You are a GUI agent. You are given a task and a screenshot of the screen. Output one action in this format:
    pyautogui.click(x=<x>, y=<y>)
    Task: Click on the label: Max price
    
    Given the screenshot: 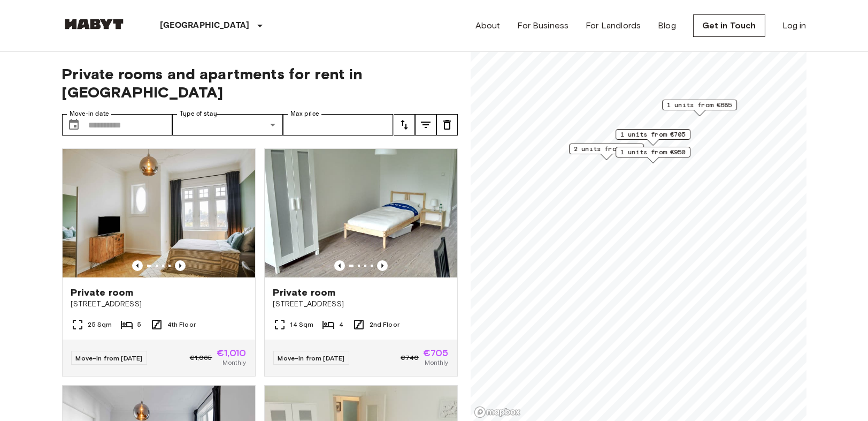 What is the action you would take?
    pyautogui.click(x=305, y=113)
    